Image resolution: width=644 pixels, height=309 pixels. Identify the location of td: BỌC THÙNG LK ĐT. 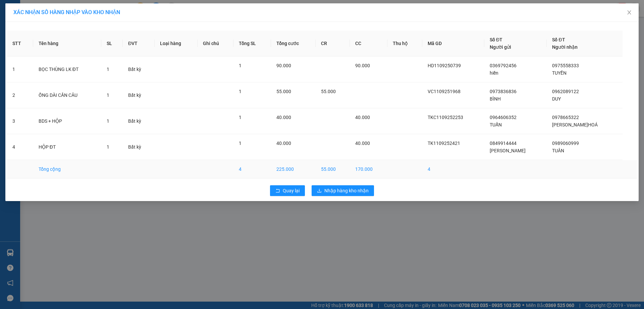
(67, 69).